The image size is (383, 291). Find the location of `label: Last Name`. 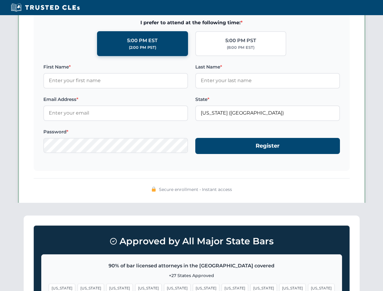

label: Last Name is located at coordinates (268, 67).